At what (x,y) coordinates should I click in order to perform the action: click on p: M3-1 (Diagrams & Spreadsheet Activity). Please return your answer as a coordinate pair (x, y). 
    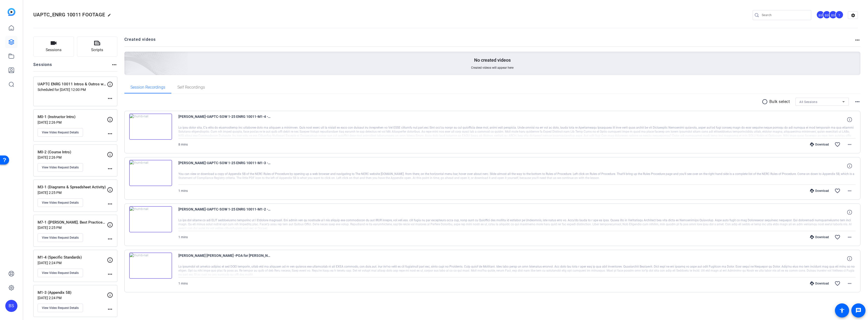
    Looking at the image, I should click on (72, 187).